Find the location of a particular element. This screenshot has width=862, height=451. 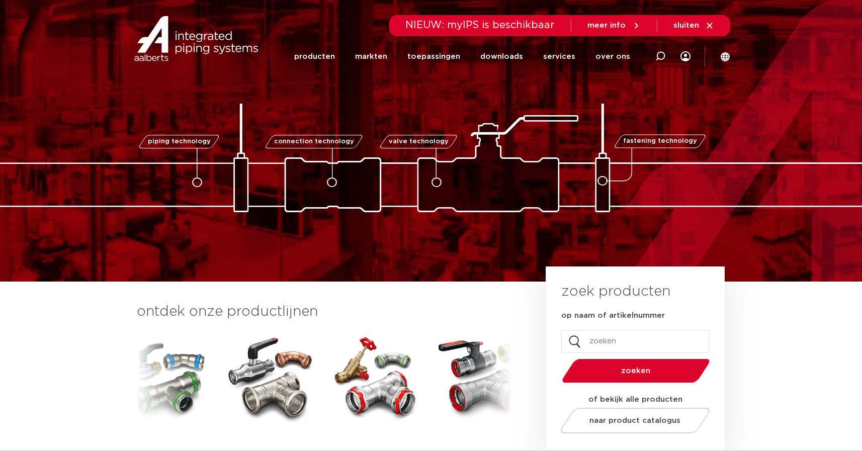

span: naar product catalogus is located at coordinates (636, 421).